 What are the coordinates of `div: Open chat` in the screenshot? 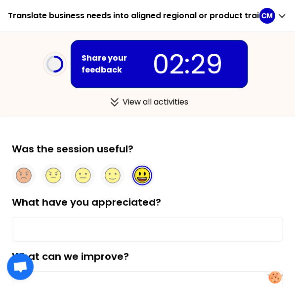 It's located at (20, 267).